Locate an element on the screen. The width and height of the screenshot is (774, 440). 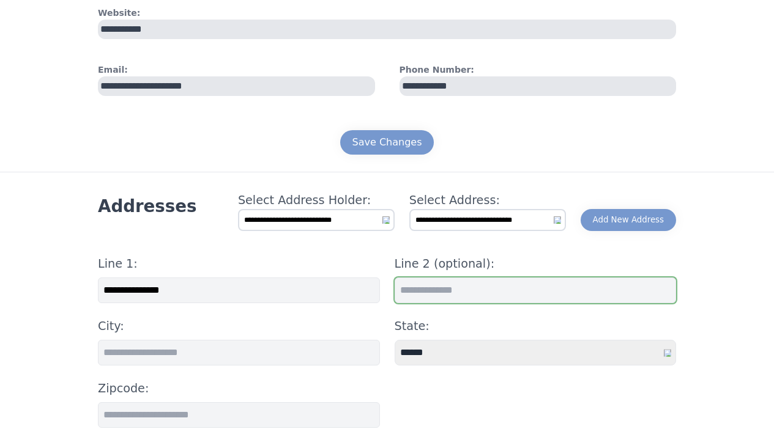
div: Save Changes is located at coordinates (387, 143).